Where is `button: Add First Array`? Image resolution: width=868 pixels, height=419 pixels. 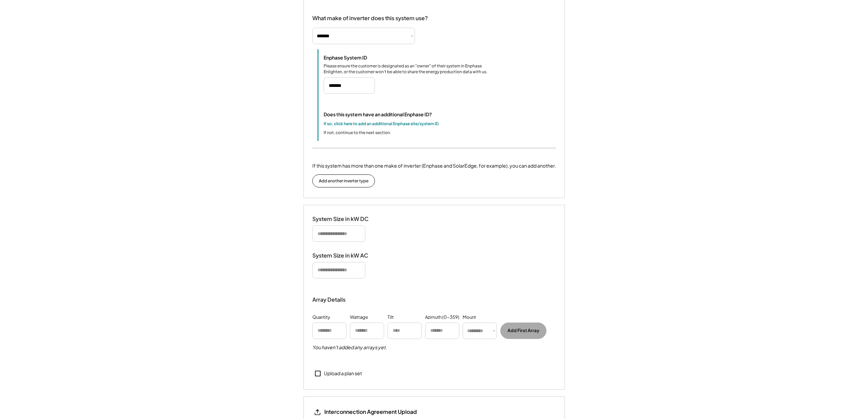
button: Add First Array is located at coordinates (523, 331).